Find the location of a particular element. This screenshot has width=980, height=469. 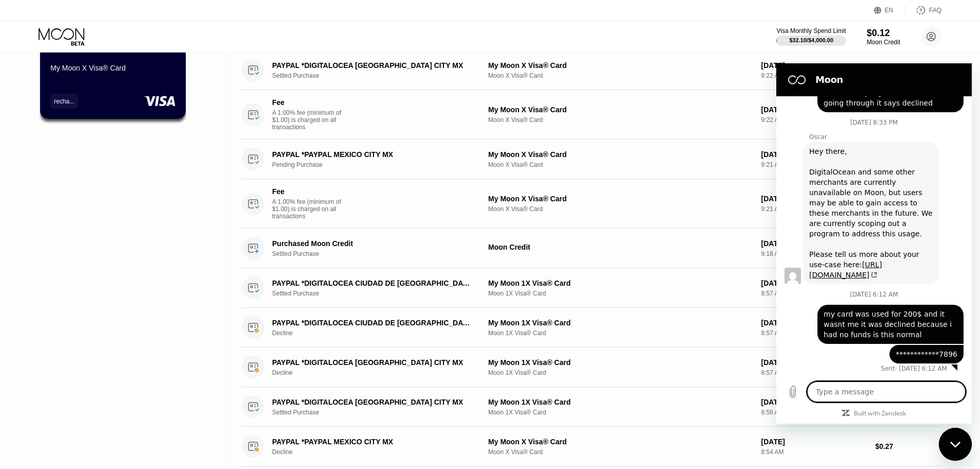

h2: Moon is located at coordinates (112, 16).